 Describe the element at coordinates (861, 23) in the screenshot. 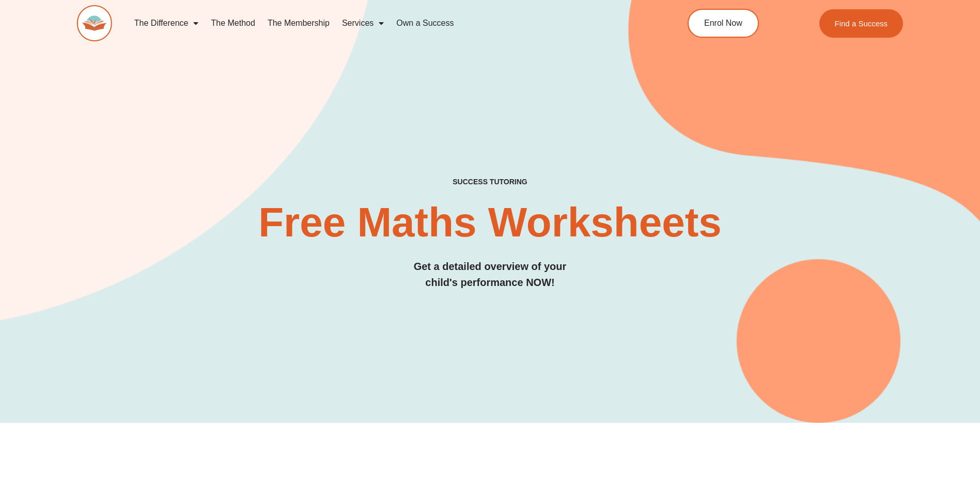

I see `span: Find a Success` at that location.